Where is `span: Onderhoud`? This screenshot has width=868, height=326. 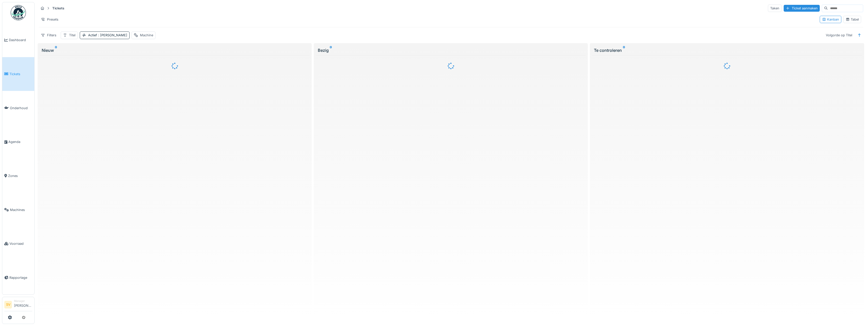
span: Onderhoud is located at coordinates (21, 108).